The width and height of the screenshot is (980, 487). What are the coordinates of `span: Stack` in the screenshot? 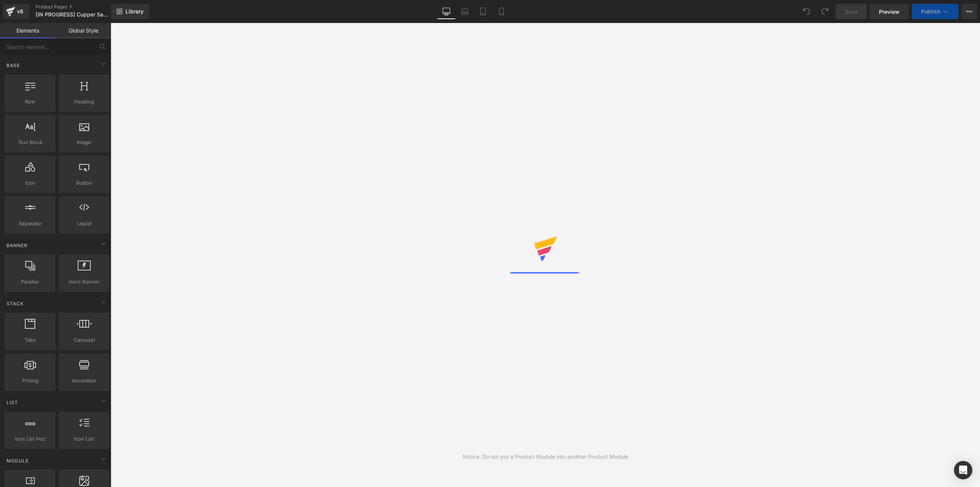 It's located at (15, 303).